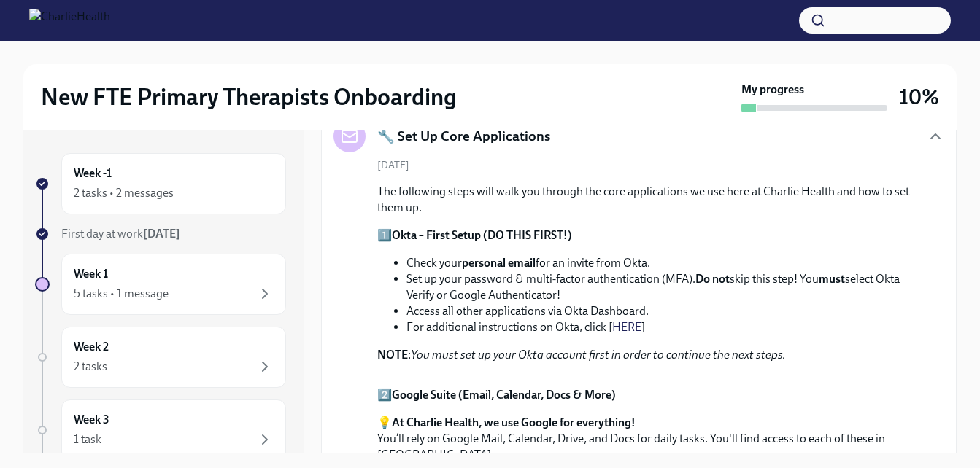 This screenshot has width=980, height=468. Describe the element at coordinates (92, 420) in the screenshot. I see `h6: Week 3` at that location.